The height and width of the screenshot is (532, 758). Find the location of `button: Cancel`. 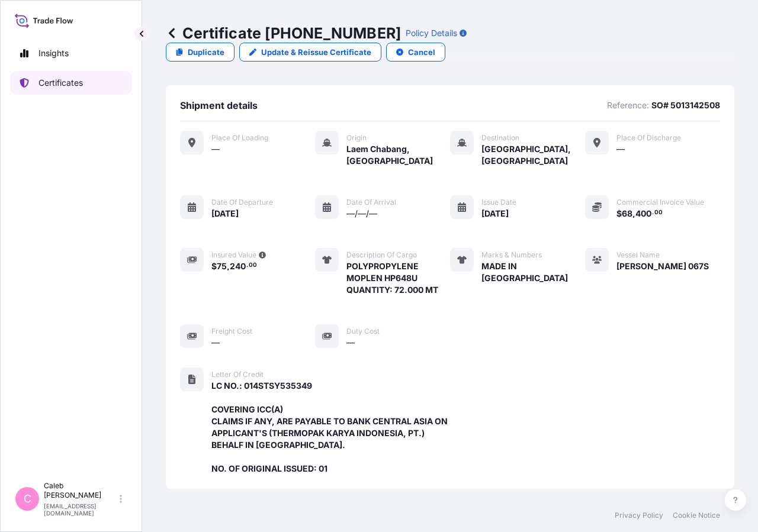

button: Cancel is located at coordinates (415, 52).